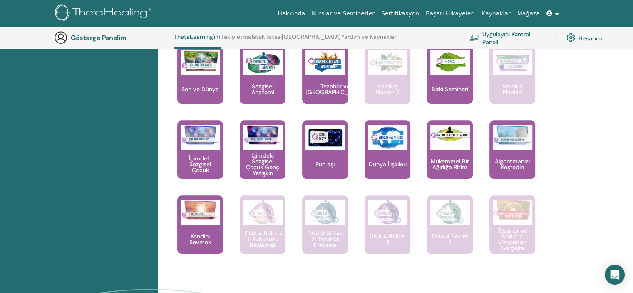 The height and width of the screenshot is (293, 633). Describe the element at coordinates (450, 89) in the screenshot. I see `font: Bitki Semineri` at that location.